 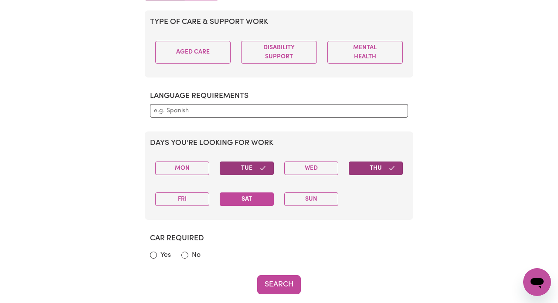 What do you see at coordinates (279, 111) in the screenshot?
I see `input: e.g. Spanish` at bounding box center [279, 111].